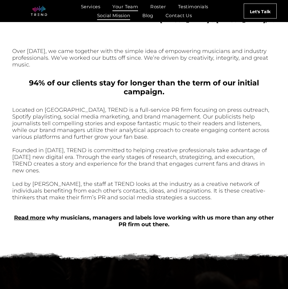 The height and width of the screenshot is (289, 288). What do you see at coordinates (114, 15) in the screenshot?
I see `span: Social Mission` at bounding box center [114, 15].